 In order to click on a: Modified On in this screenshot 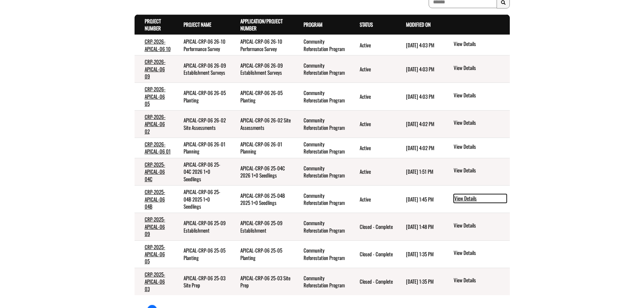, I will do `click(418, 24)`.